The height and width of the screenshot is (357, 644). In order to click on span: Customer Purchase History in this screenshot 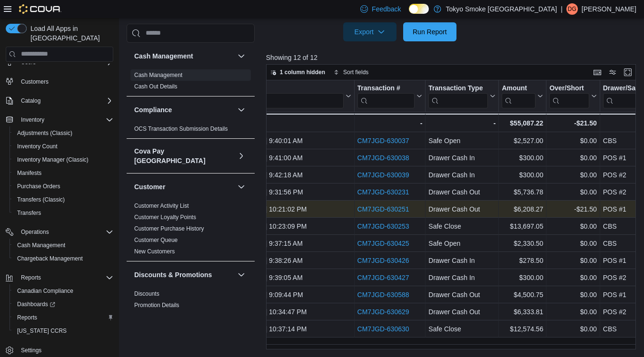, I will do `click(169, 229)`.